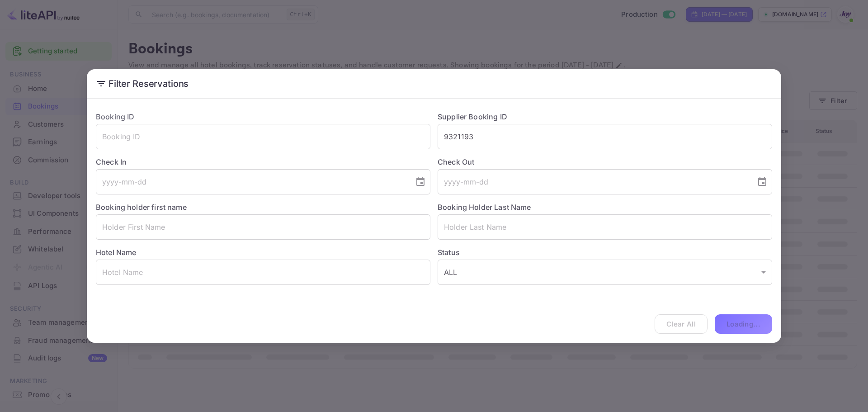 The image size is (868, 412). I want to click on label: Supplier Booking ID, so click(472, 116).